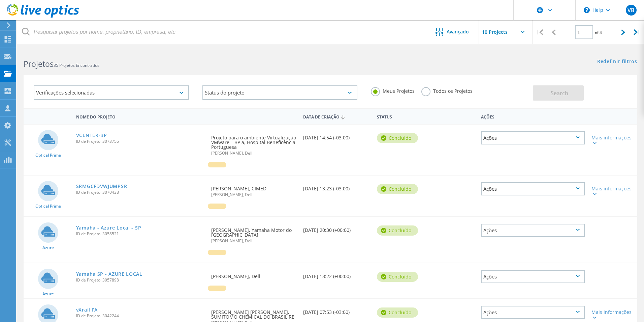 The height and width of the screenshot is (322, 644). I want to click on span: Search, so click(559, 93).